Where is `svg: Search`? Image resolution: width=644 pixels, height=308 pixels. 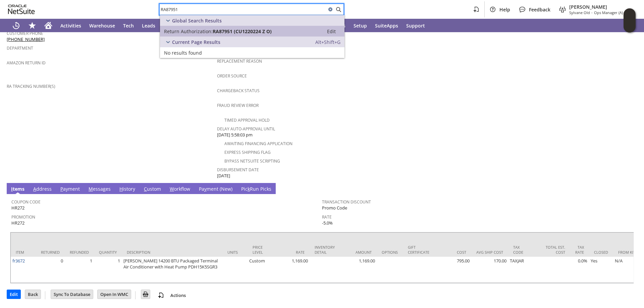 svg: Search is located at coordinates (338, 10).